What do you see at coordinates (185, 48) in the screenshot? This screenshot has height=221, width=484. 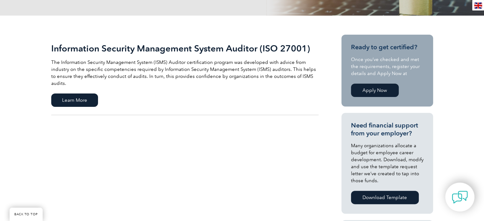 I see `h2: Information Security Management System Auditor (ISO 27001)` at bounding box center [185, 48].